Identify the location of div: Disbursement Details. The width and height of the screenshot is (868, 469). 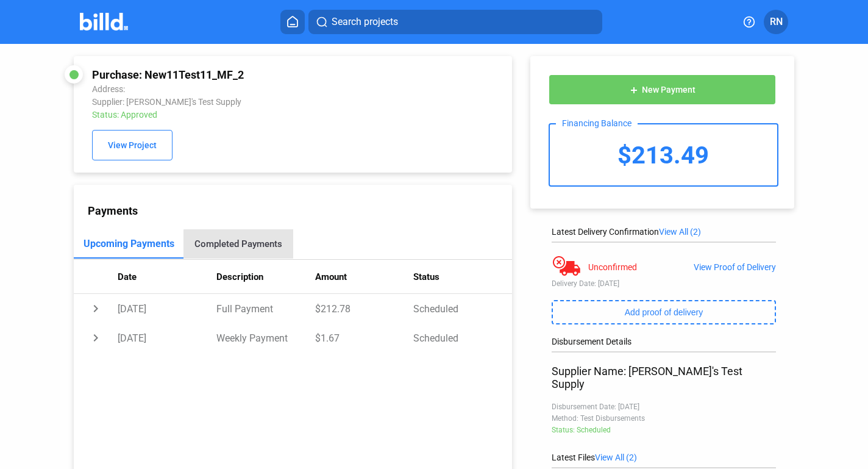
(664, 342).